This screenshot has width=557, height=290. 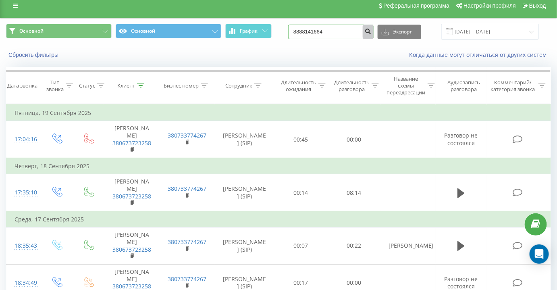 I want to click on div: Длительность разговора, so click(x=352, y=86).